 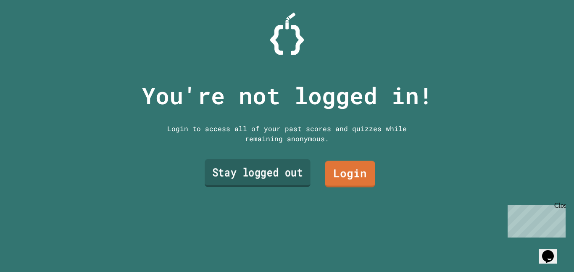 What do you see at coordinates (287, 95) in the screenshot?
I see `p: You're not logged in!` at bounding box center [287, 95].